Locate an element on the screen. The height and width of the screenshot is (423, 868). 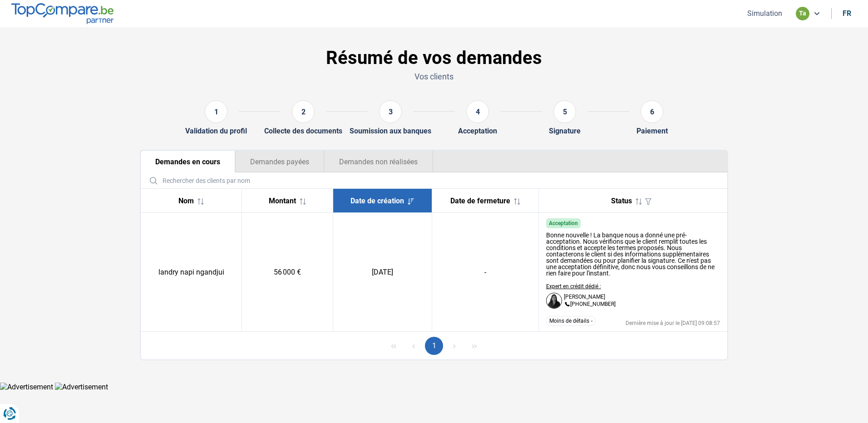
div: 3 is located at coordinates (391, 112).